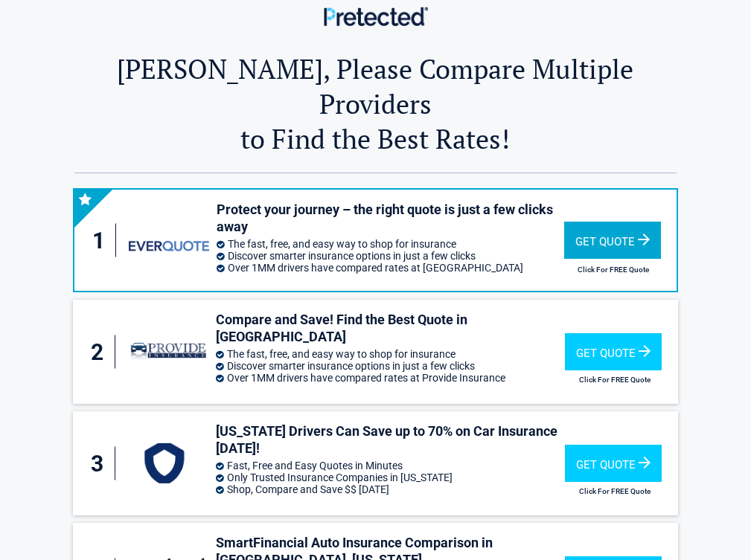  Describe the element at coordinates (390, 218) in the screenshot. I see `h3: Protect your journey – the right quote is just a few clicks away` at that location.